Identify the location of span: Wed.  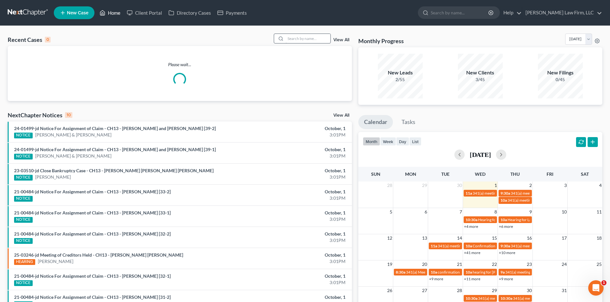
(480, 174).